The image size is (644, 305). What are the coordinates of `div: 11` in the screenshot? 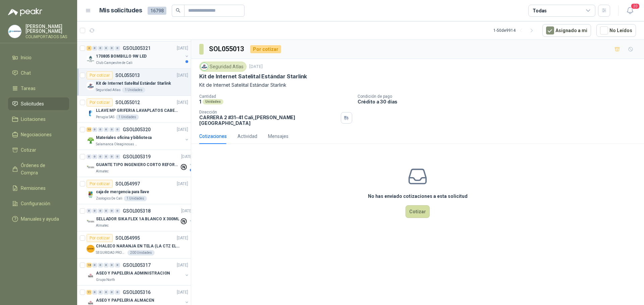 It's located at (89, 292).